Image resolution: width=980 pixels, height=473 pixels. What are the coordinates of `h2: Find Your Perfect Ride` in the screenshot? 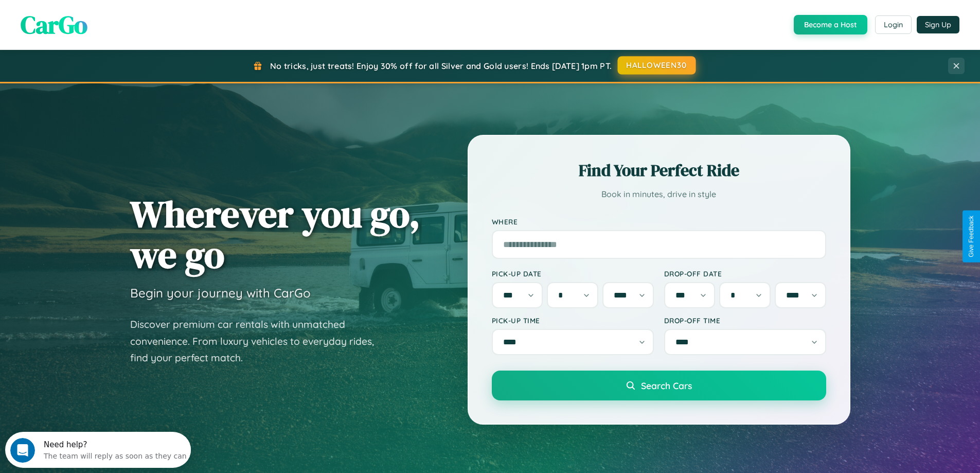 It's located at (660, 170).